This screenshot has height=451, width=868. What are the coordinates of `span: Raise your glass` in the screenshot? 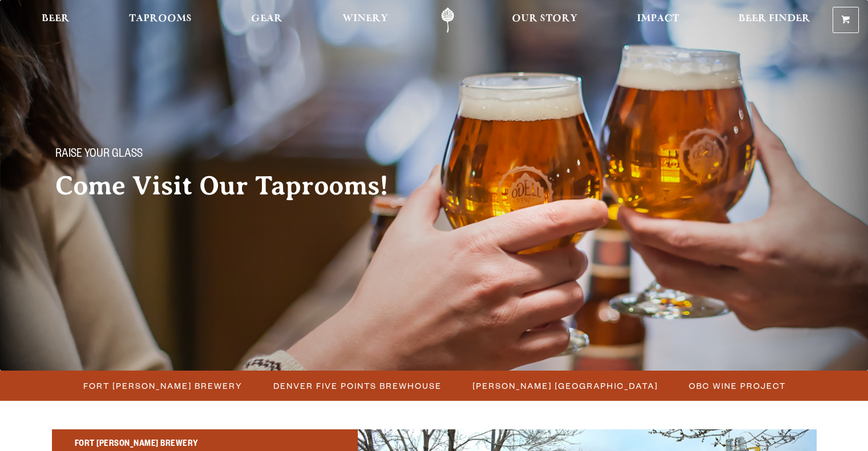 It's located at (99, 155).